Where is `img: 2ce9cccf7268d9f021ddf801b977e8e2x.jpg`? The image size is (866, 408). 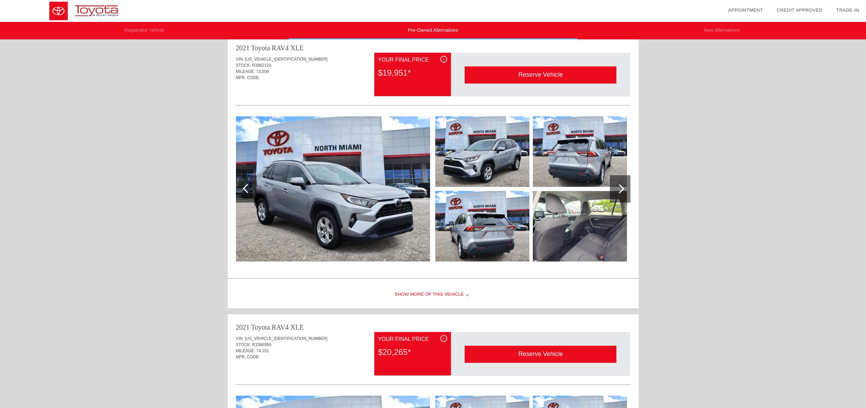
img: 2ce9cccf7268d9f021ddf801b977e8e2x.jpg is located at coordinates (580, 226).